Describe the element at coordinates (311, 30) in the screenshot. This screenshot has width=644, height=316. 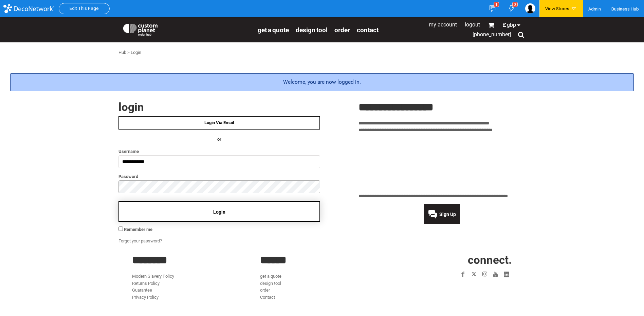
I see `span: design tool` at that location.